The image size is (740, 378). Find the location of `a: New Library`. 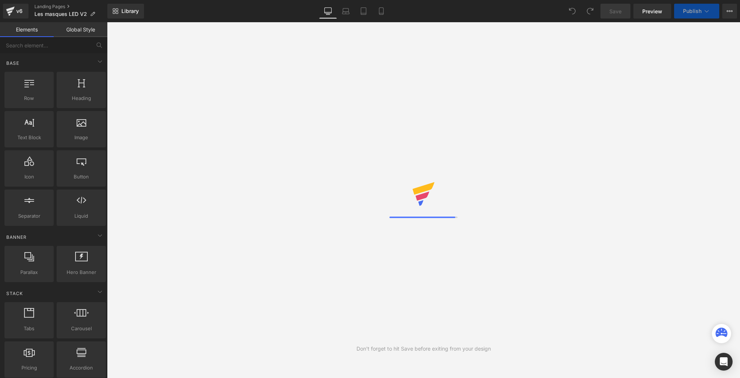

a: New Library is located at coordinates (125, 11).